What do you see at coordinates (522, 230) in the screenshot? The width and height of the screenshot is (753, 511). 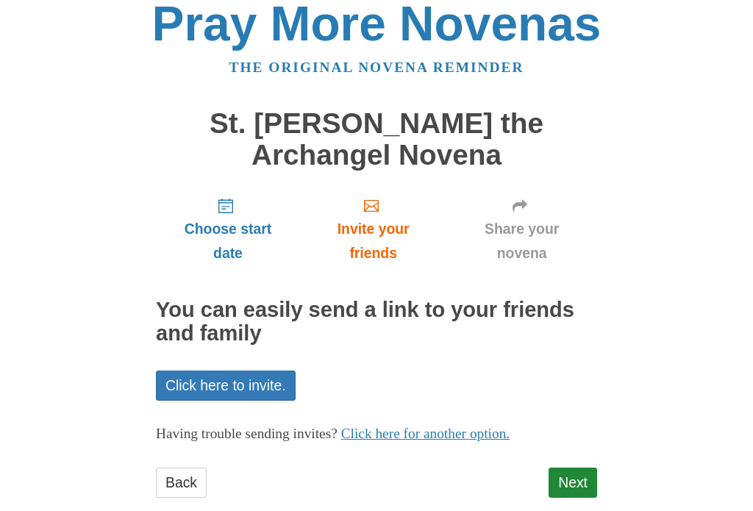 I see `a: Share your novena` at bounding box center [522, 230].